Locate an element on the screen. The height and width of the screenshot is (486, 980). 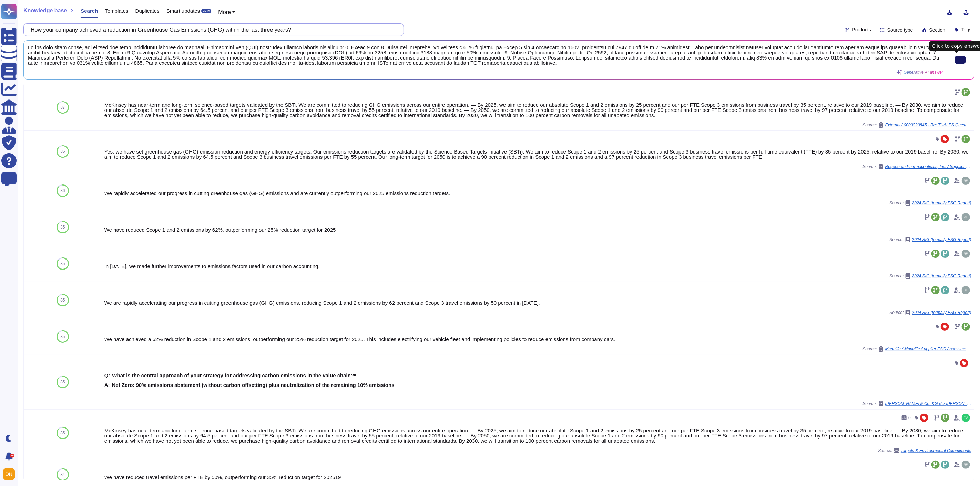
span: Generative AI answer is located at coordinates (923, 73).